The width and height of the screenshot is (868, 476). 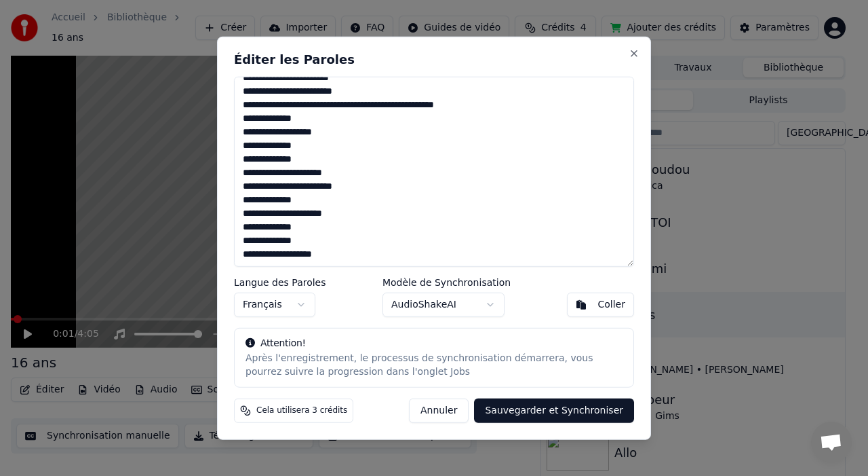 What do you see at coordinates (446, 282) in the screenshot?
I see `label: Modèle de Synchronisation` at bounding box center [446, 282].